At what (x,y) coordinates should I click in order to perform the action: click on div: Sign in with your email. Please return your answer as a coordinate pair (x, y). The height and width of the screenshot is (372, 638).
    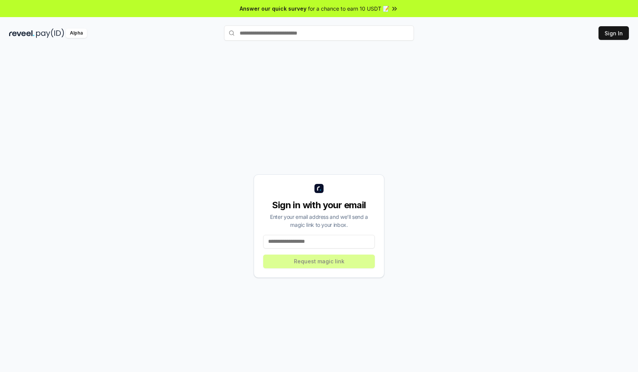
    Looking at the image, I should click on (319, 205).